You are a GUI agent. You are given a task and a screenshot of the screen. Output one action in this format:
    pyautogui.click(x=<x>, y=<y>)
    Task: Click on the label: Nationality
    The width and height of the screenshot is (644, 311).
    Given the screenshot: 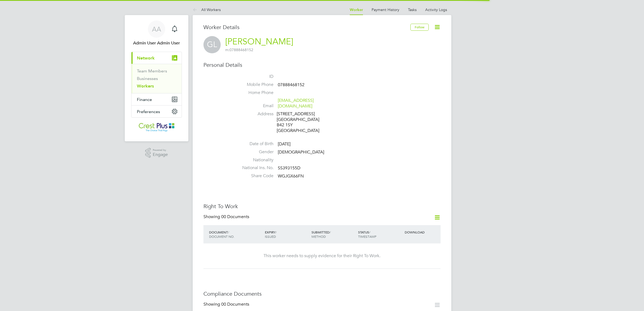 What is the action you would take?
    pyautogui.click(x=255, y=160)
    